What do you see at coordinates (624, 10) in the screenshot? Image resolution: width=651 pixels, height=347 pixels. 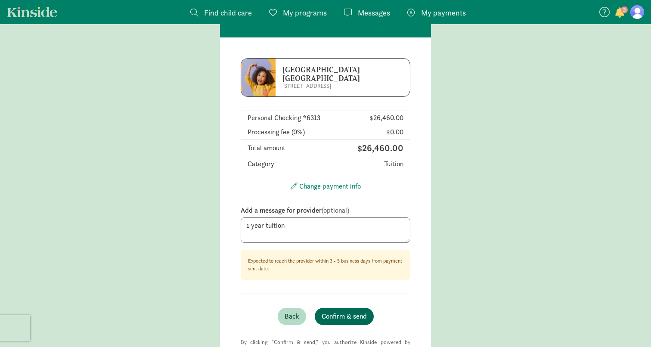 I see `span: 3` at bounding box center [624, 10].